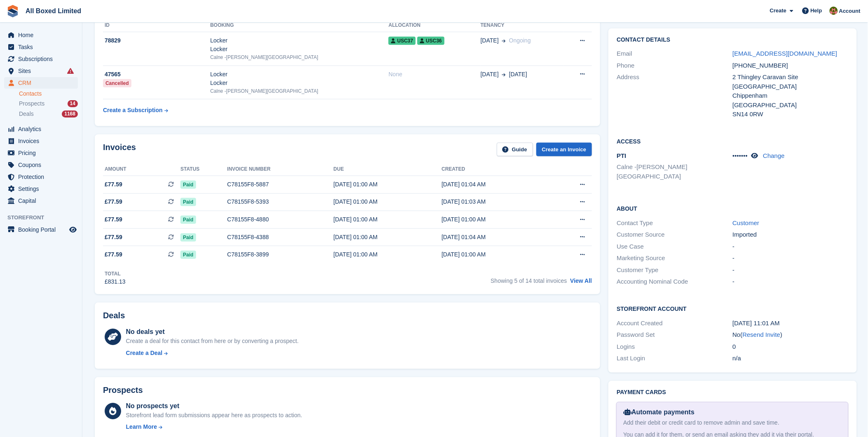 The image size is (868, 437). Describe the element at coordinates (43, 153) in the screenshot. I see `span: Pricing` at that location.